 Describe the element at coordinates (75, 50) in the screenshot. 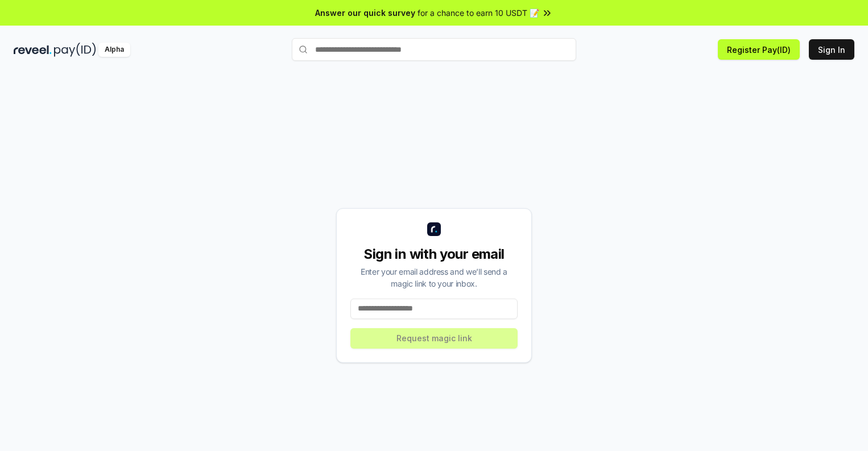

I see `img: pay_id` at that location.